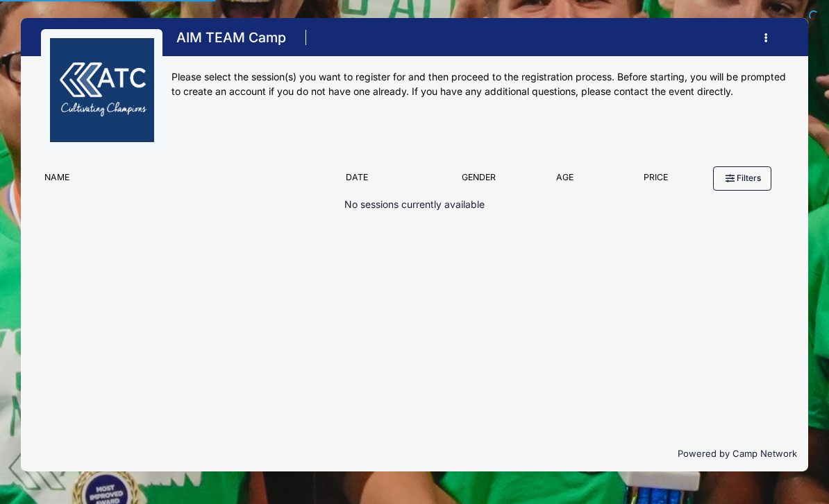  What do you see at coordinates (479, 85) in the screenshot?
I see `div: Please select the session(s) you want to register for and then proceed to the registration proces...` at bounding box center [479, 85].